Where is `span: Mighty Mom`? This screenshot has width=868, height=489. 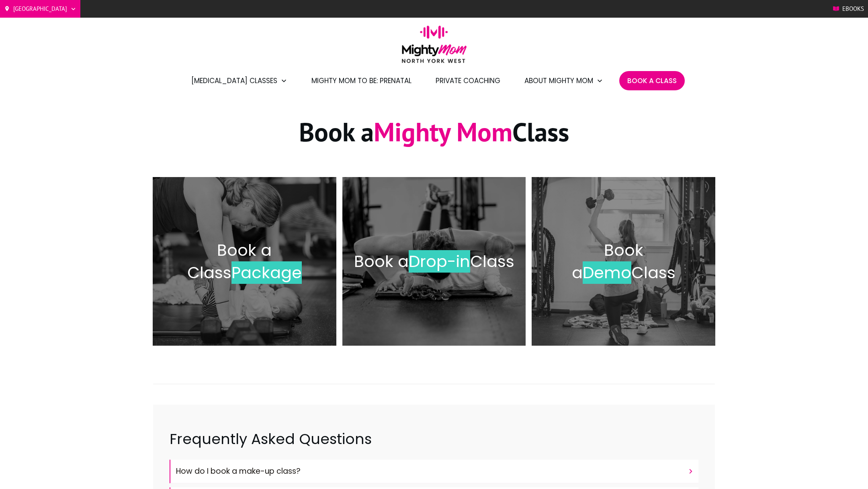 span: Mighty Mom is located at coordinates (442, 132).